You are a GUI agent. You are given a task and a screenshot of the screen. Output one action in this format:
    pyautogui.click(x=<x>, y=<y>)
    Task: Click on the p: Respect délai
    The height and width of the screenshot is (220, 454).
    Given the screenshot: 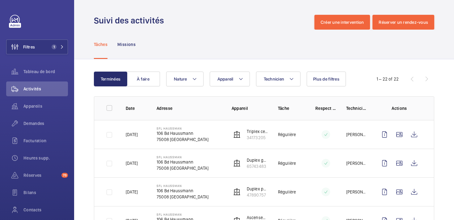 What is the action you would take?
    pyautogui.click(x=326, y=108)
    